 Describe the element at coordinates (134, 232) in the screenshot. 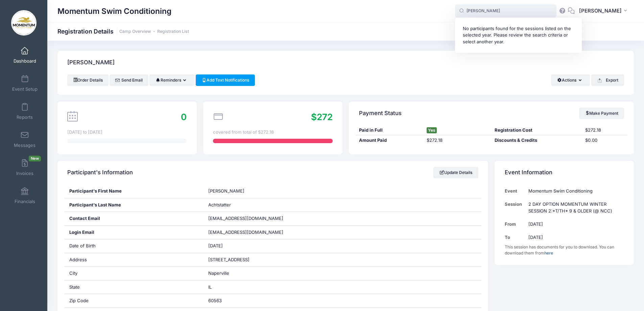

I see `div: Login Email` at that location.